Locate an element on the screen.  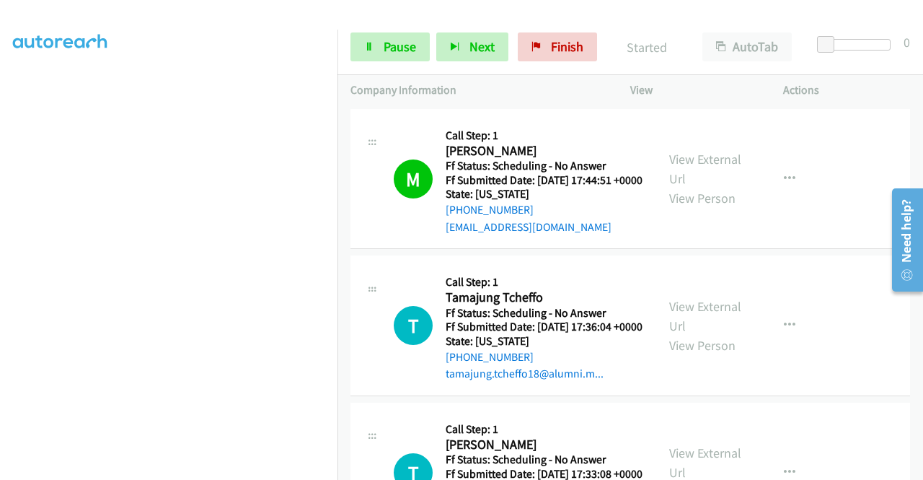
p: Actions is located at coordinates (847, 90).